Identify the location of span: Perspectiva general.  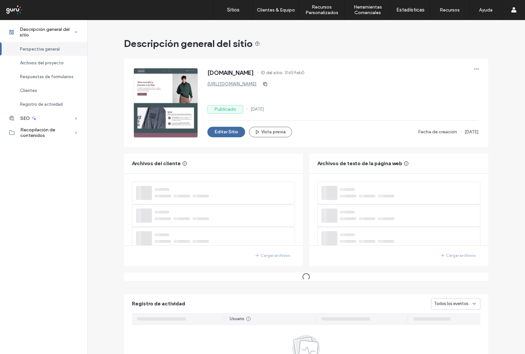
(40, 49).